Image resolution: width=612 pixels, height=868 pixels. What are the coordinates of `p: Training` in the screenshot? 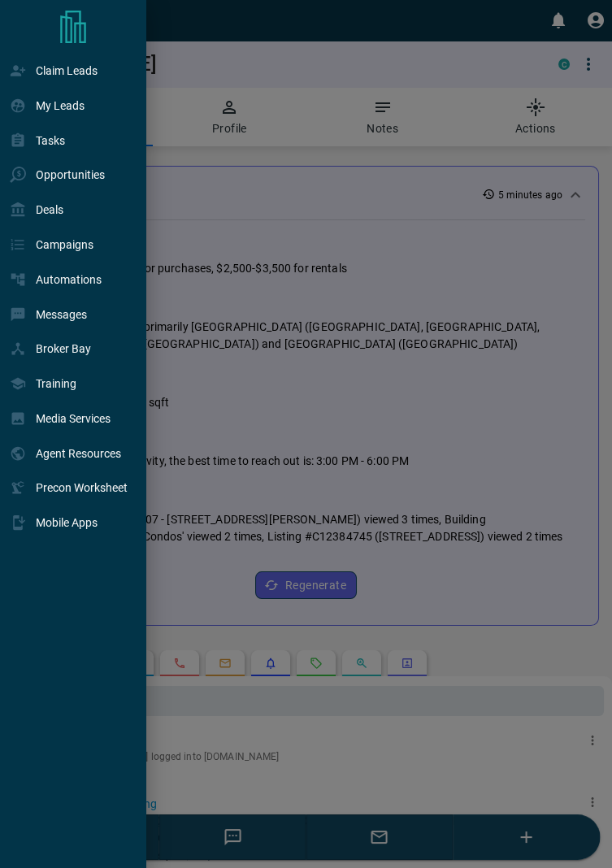 It's located at (56, 384).